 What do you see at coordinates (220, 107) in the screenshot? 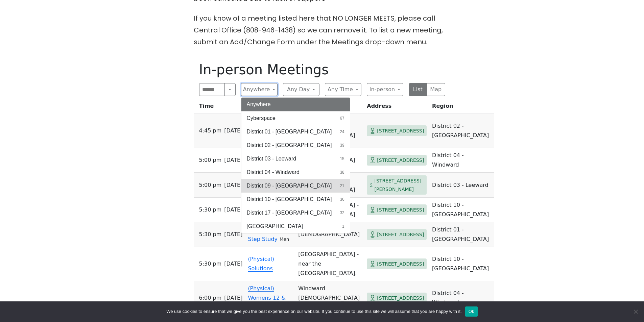
I see `th: Time` at bounding box center [220, 107].